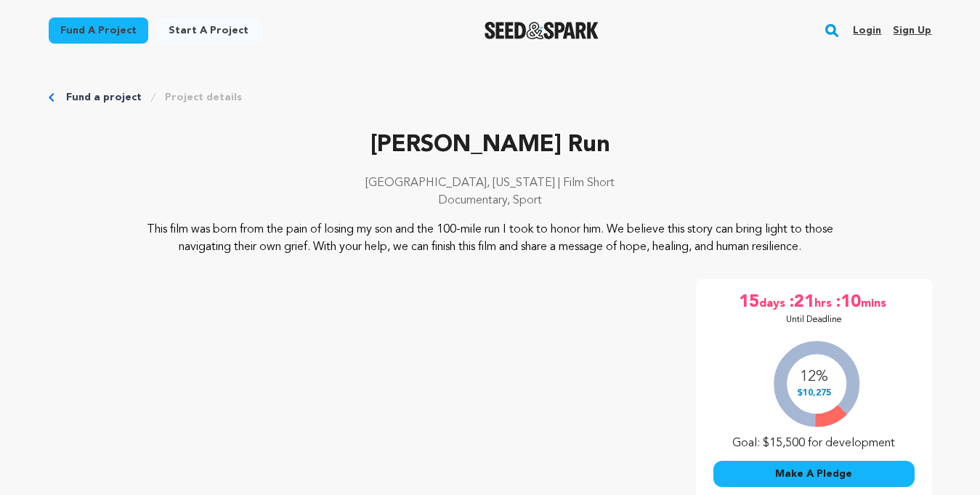 This screenshot has height=495, width=980. What do you see at coordinates (490, 238) in the screenshot?
I see `p: This film was born from the pain of losing my son and the 100-mile run I took to honor him. We be...` at bounding box center [490, 238].